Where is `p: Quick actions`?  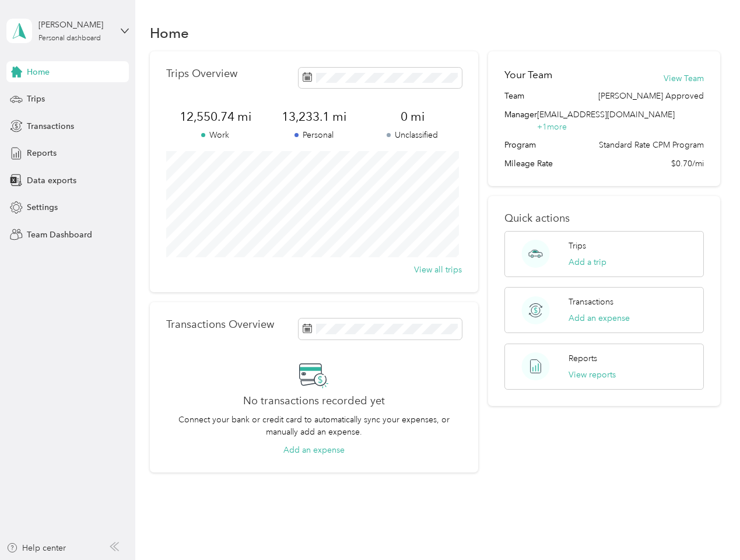 p: Quick actions is located at coordinates (604, 218).